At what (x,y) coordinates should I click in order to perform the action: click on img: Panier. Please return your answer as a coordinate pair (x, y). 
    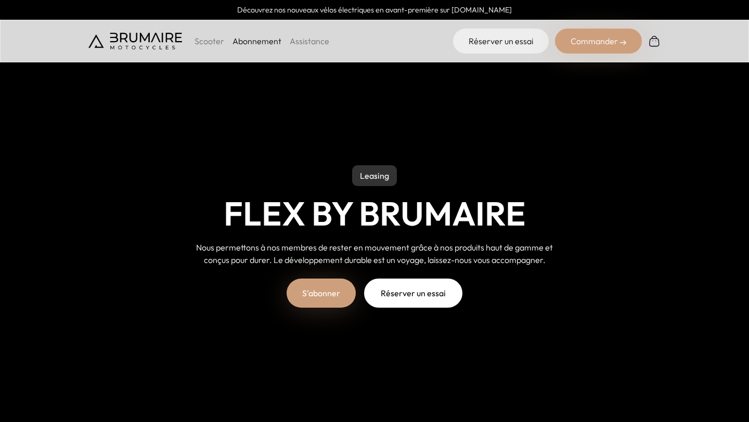
    Looking at the image, I should click on (654, 41).